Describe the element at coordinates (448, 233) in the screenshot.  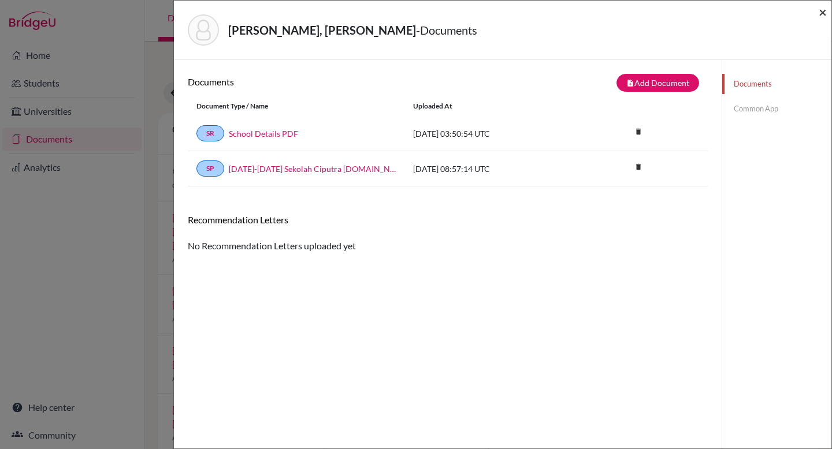
I see `div: No Recommendation Letters uploaded yet` at that location.